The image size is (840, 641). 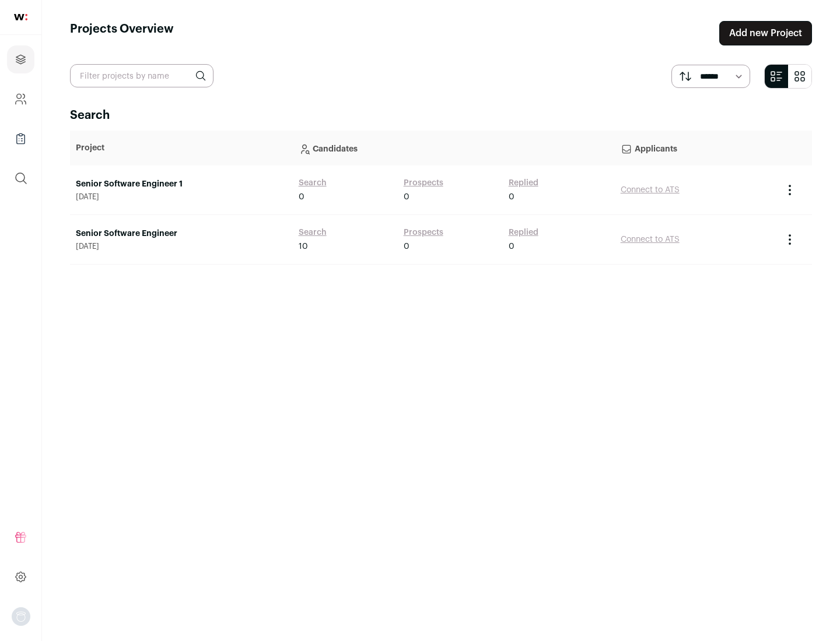 What do you see at coordinates (142, 76) in the screenshot?
I see `input: Filter projects by name` at bounding box center [142, 76].